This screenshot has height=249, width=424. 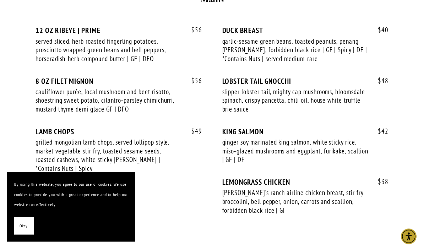 I want to click on section: Cookie banner, so click(x=71, y=207).